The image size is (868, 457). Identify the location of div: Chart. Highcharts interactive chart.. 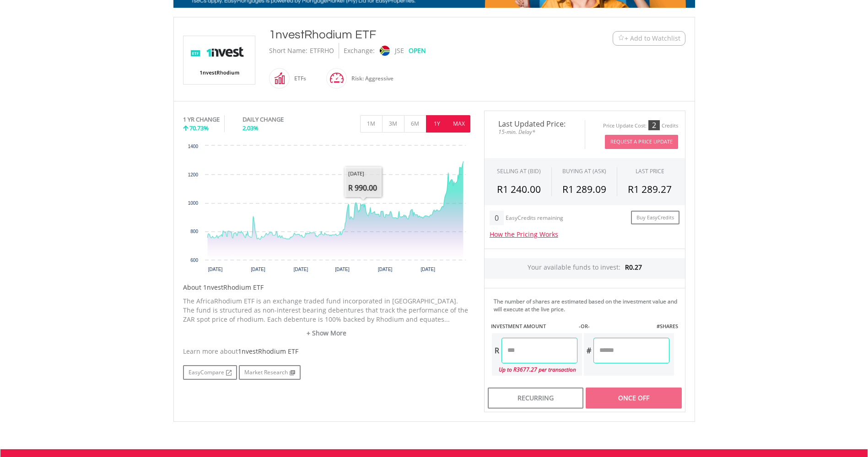
(327, 210).